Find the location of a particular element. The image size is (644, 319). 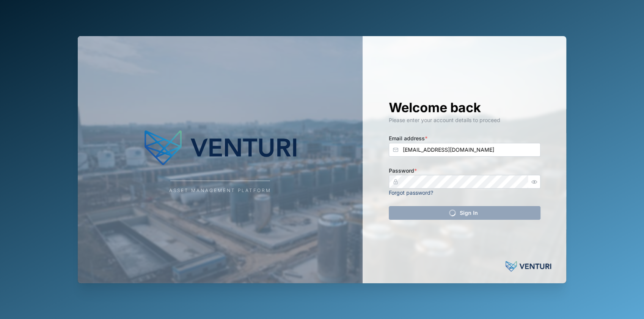

div: Please enter your account details to proceed is located at coordinates (465, 120).